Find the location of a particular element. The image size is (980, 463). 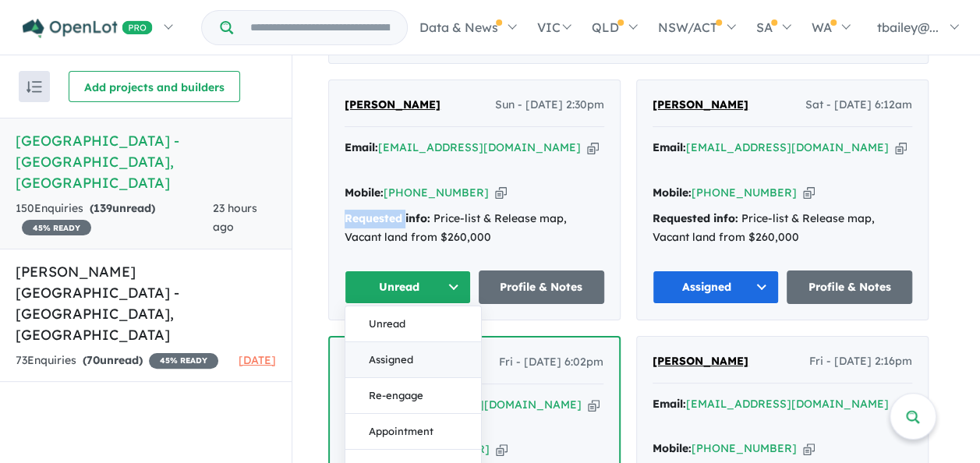

button: Re-engage is located at coordinates (413, 397).